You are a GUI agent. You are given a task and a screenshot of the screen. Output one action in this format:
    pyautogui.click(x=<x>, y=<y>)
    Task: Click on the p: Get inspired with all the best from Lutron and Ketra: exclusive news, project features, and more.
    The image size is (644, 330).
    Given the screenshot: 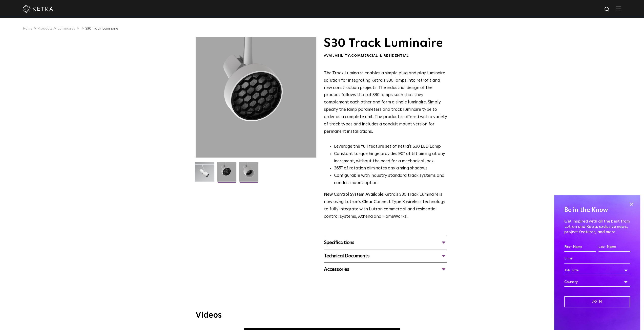 What is the action you would take?
    pyautogui.click(x=597, y=227)
    